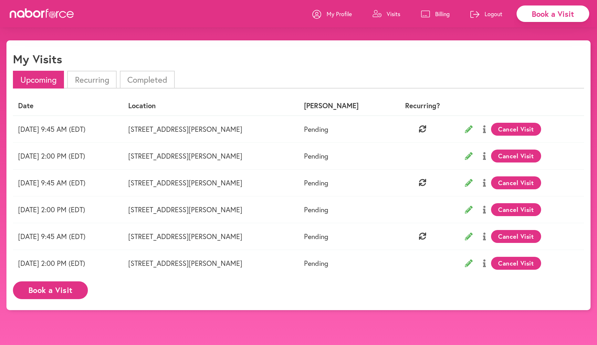 This screenshot has height=345, width=597. Describe the element at coordinates (422, 106) in the screenshot. I see `th: Recurring?` at that location.